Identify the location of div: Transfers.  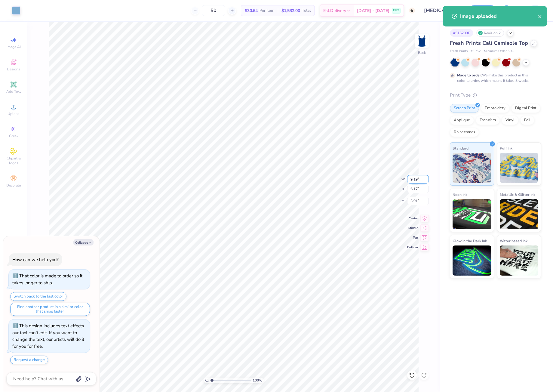
(488, 120).